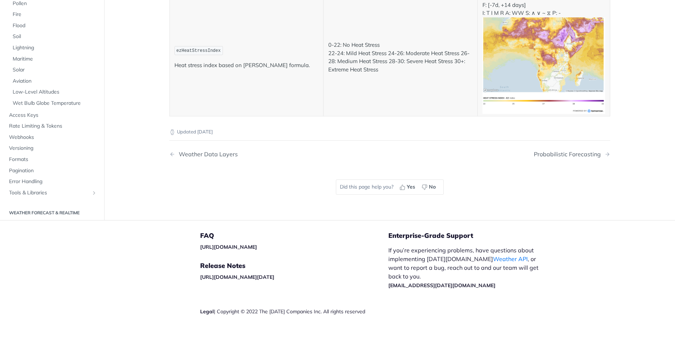 This screenshot has height=351, width=675. I want to click on span: No, so click(432, 186).